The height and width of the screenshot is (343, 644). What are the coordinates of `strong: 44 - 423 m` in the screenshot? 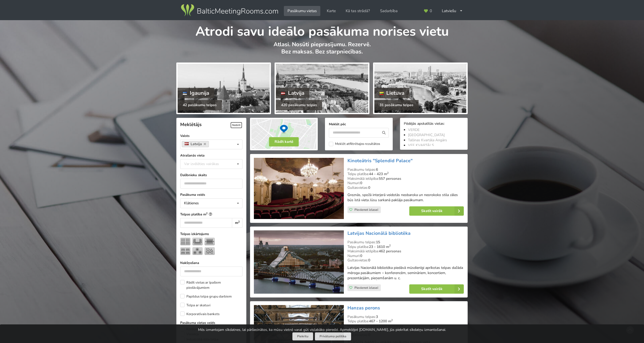 It's located at (379, 174).